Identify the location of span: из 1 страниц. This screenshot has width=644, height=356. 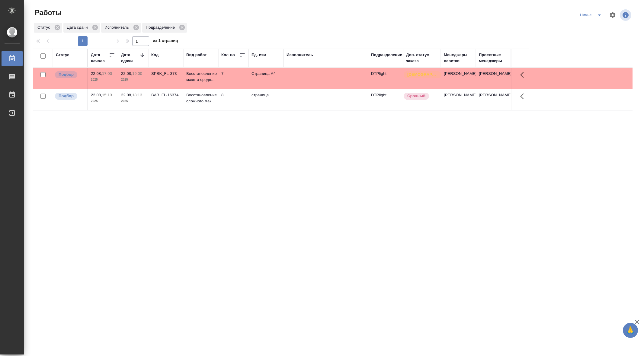
(166, 42).